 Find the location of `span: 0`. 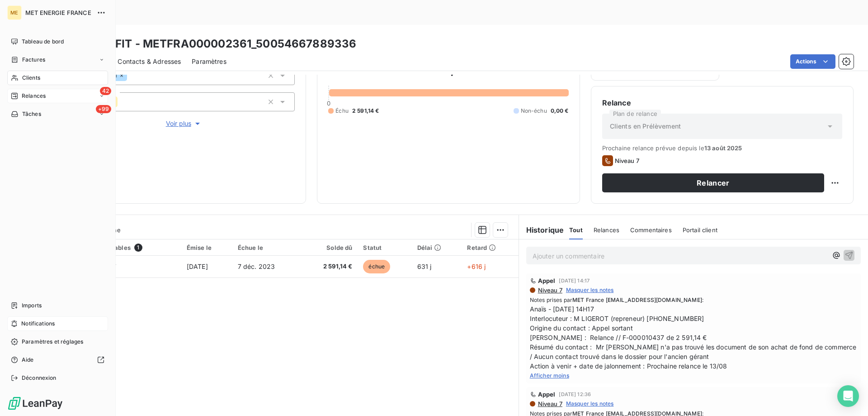

span: 0 is located at coordinates (329, 103).